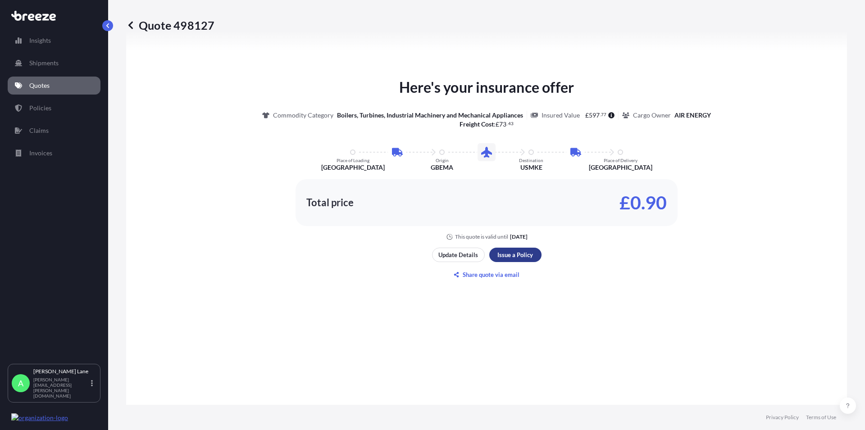 This screenshot has width=865, height=430. I want to click on p: Insights, so click(40, 41).